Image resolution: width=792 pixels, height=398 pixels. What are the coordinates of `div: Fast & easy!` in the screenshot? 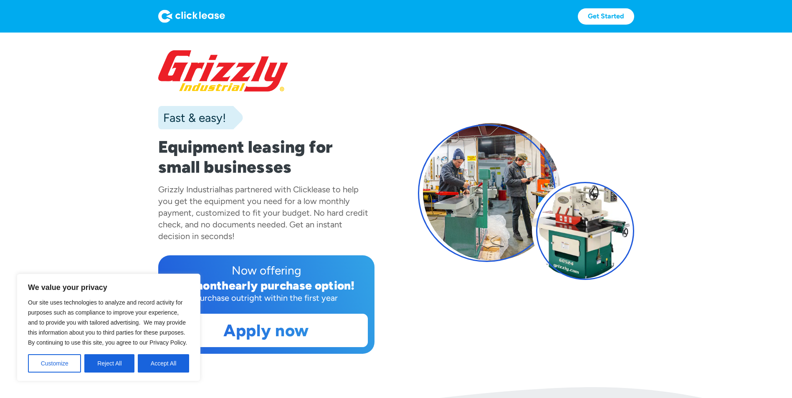 It's located at (192, 118).